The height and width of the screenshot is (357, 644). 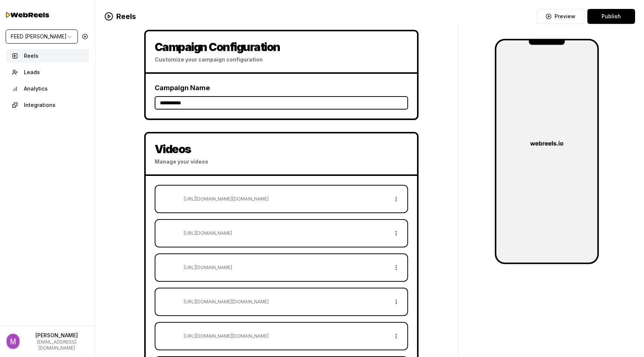 I want to click on button: Integrations, so click(x=47, y=105).